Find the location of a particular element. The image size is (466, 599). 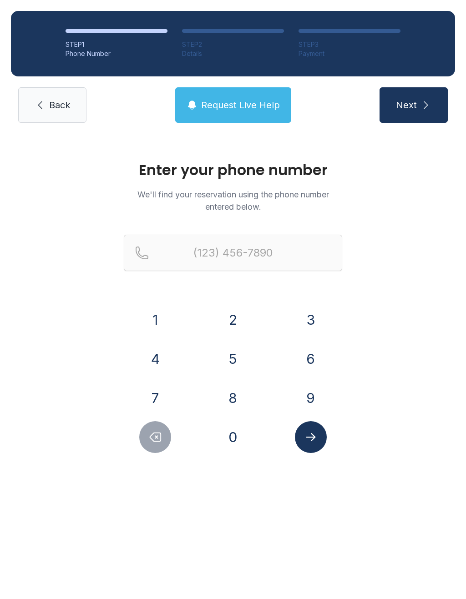

button: 4 is located at coordinates (155, 359).